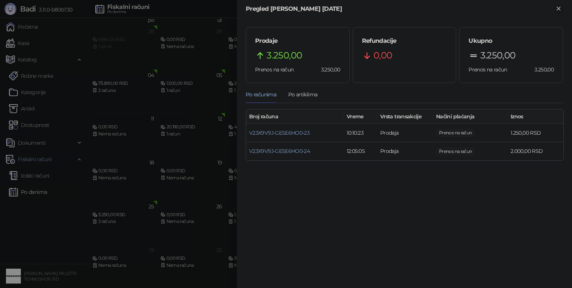  I want to click on th: Iznos, so click(535, 116).